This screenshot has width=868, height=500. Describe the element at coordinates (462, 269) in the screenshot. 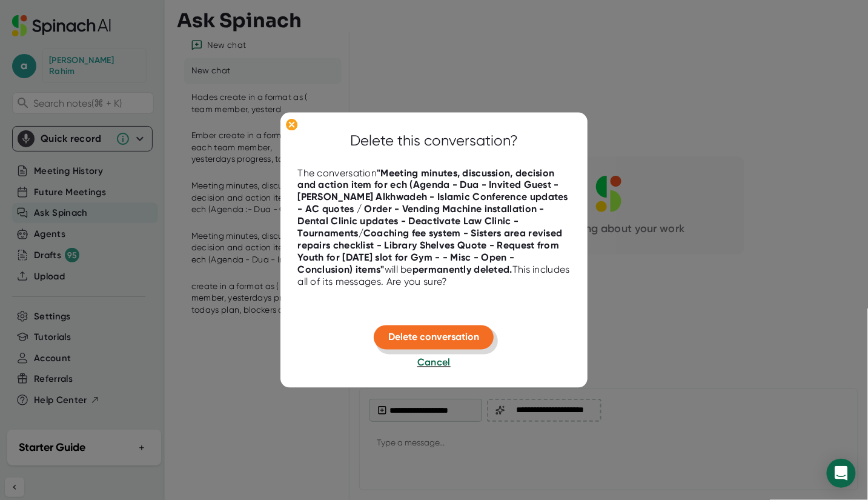

I see `b: permanently deleted.` at that location.